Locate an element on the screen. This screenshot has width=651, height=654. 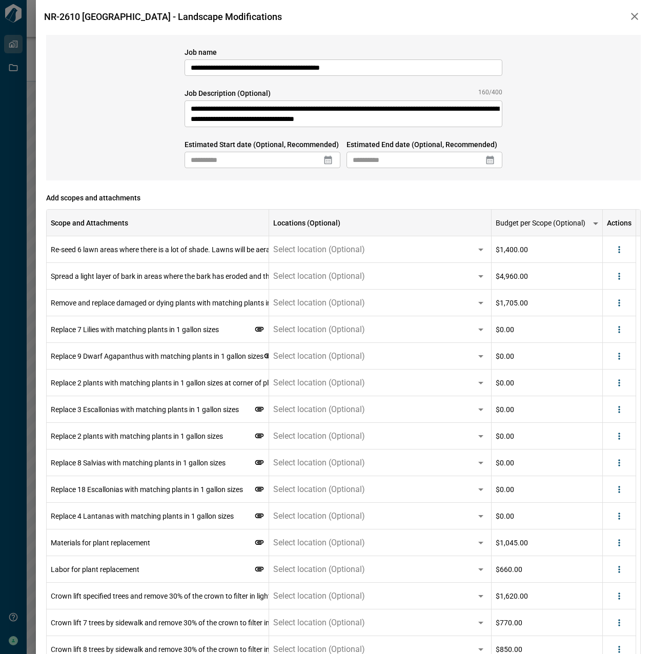
span: Remove and replace damaged or dying plants with matching plants in specified areas. All new insta... is located at coordinates (304, 303).